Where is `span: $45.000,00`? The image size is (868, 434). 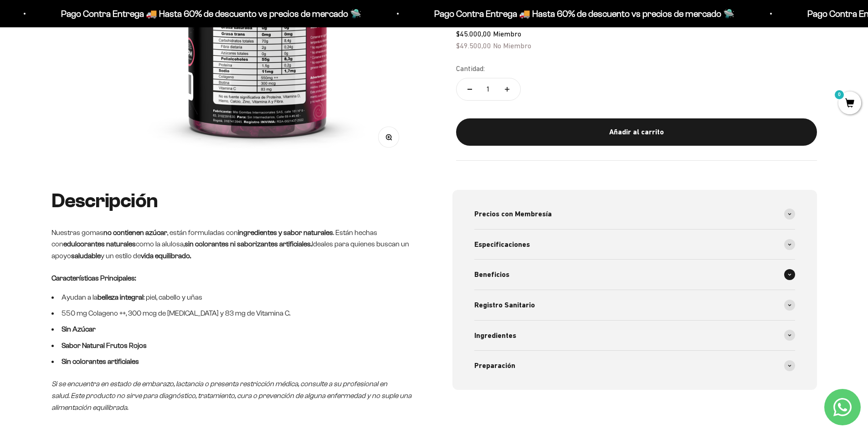 span: $45.000,00 is located at coordinates (474, 34).